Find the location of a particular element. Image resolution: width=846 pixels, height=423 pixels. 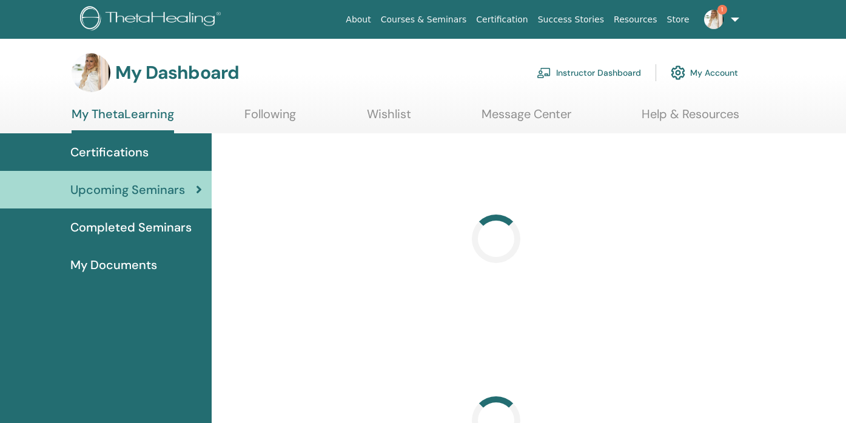

a: Instructor Dashboard is located at coordinates (589, 73).